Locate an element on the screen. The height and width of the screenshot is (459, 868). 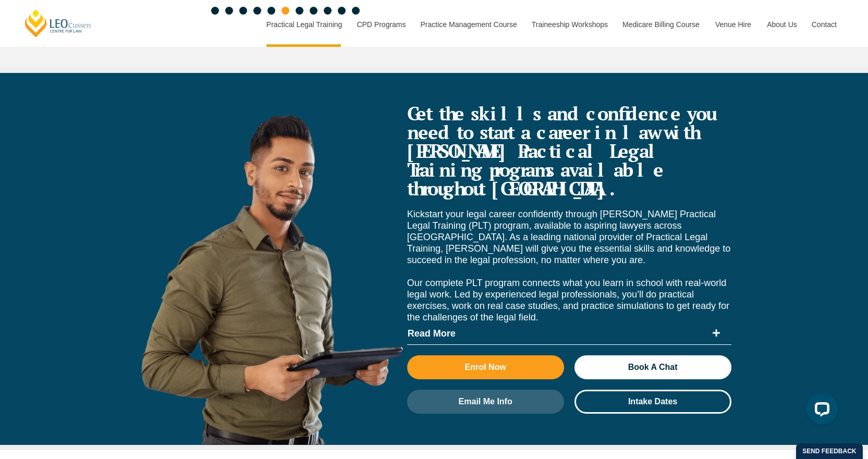
span: Go to slide 3 is located at coordinates (243, 10).